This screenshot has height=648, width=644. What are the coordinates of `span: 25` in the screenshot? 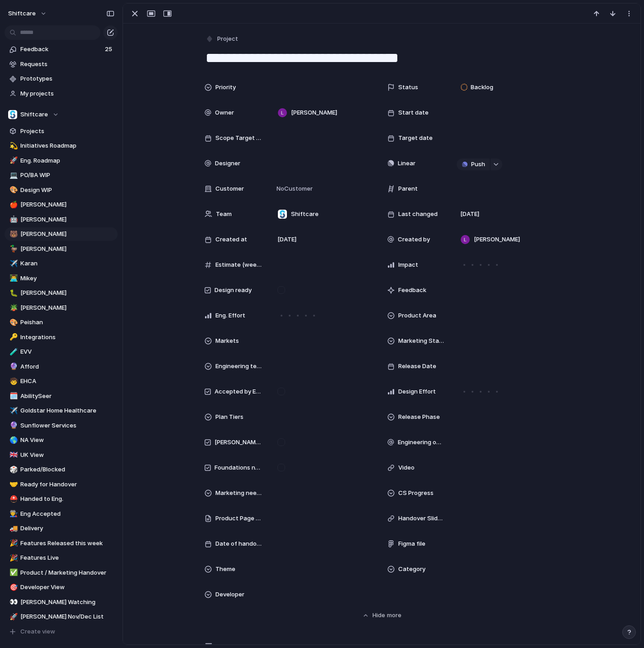 It's located at (109, 50).